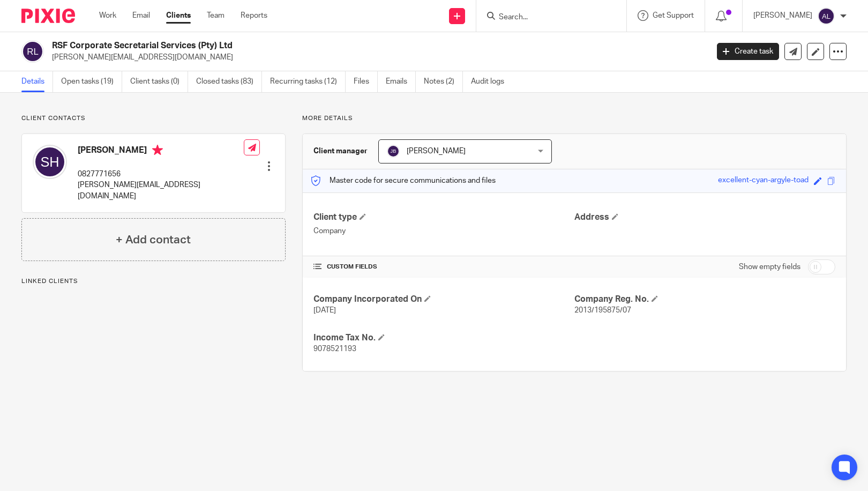 The width and height of the screenshot is (868, 491). I want to click on h4: Company Reg. No., so click(705, 299).